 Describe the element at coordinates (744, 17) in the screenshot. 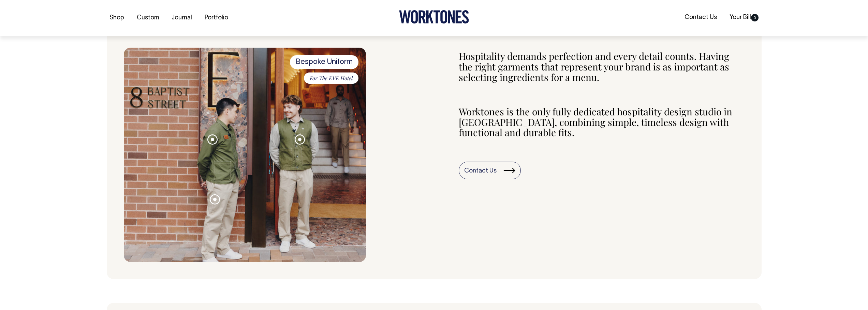

I see `a: Your Bill0` at that location.